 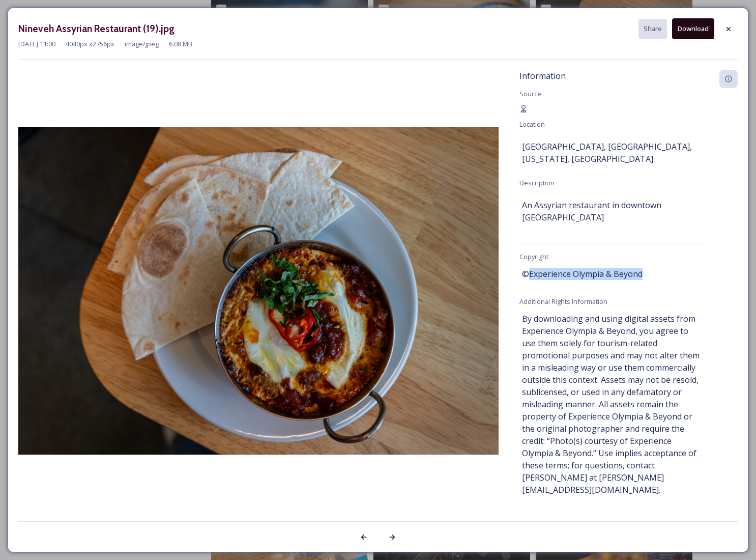 What do you see at coordinates (180, 44) in the screenshot?
I see `span: 6.08 MB` at bounding box center [180, 44].